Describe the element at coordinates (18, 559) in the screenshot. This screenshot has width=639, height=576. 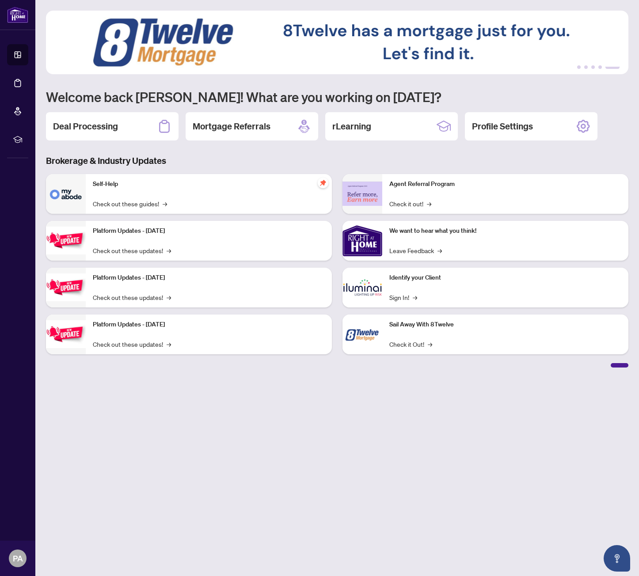
I see `span: PA` at that location.